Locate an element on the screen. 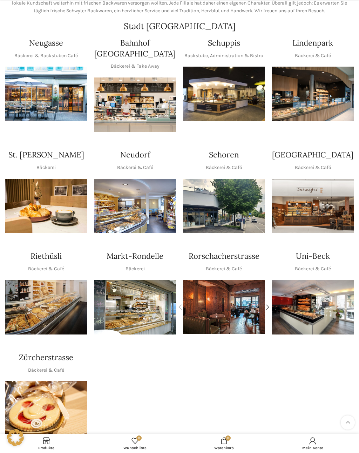 This screenshot has width=359, height=453. img: Riethüsli-2 is located at coordinates (46, 307).